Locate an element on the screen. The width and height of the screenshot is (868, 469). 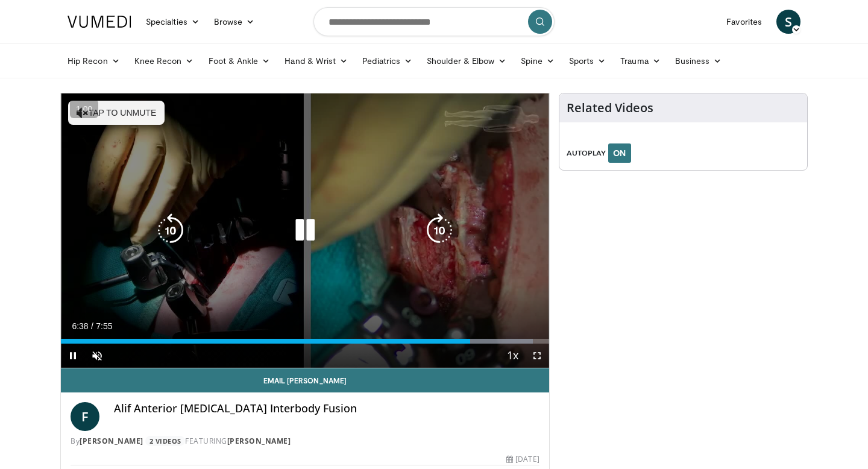
a: S is located at coordinates (788, 22).